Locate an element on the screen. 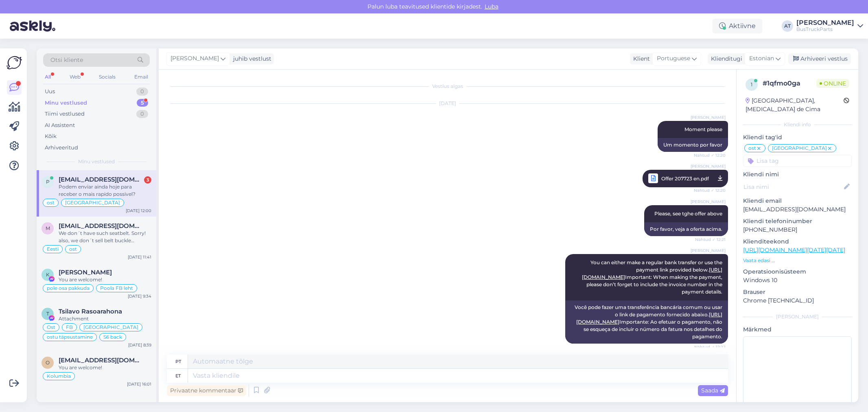  div: Por favor, veja a oferta acima. is located at coordinates (686, 229).